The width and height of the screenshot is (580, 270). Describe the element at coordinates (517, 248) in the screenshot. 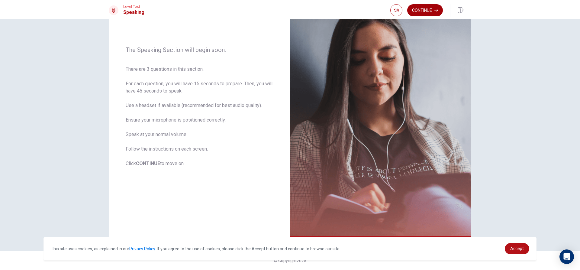

I see `a: dismiss cookie message` at that location.